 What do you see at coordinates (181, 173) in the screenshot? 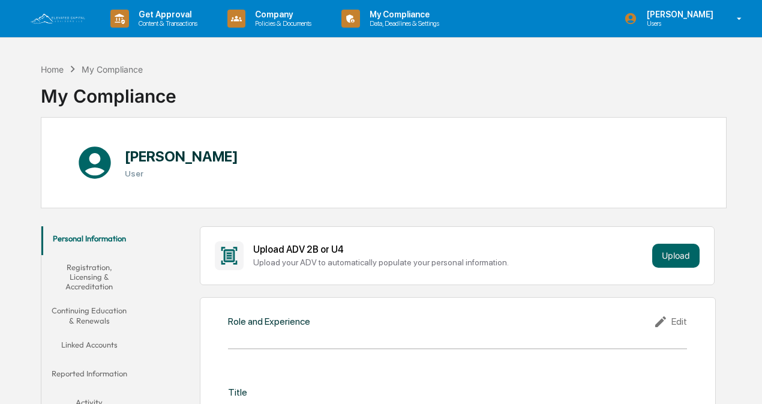
I see `h3: User` at bounding box center [181, 173].